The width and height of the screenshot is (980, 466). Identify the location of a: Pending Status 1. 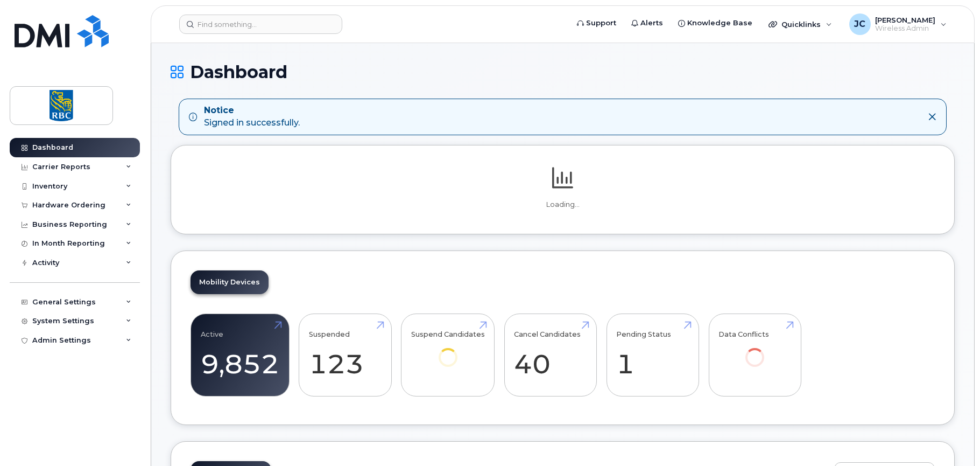
(652, 355).